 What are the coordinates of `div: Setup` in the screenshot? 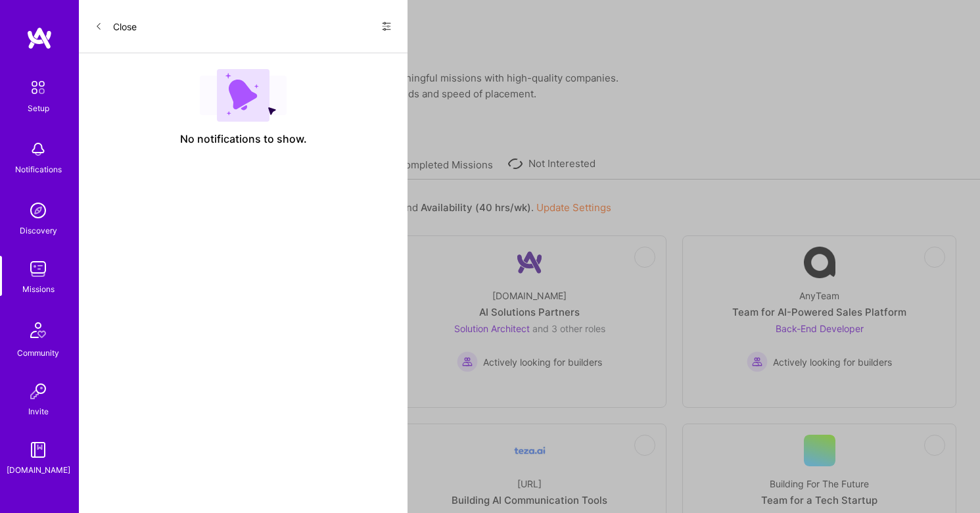 It's located at (38, 108).